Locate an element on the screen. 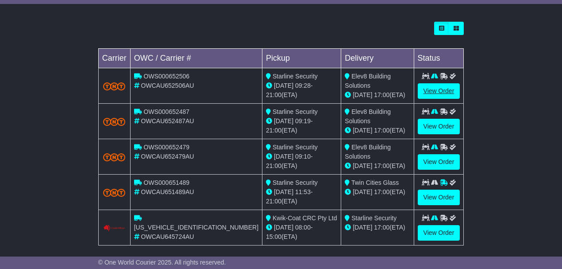 This screenshot has width=562, height=269. span: OWCAU651489AU is located at coordinates (168, 192).